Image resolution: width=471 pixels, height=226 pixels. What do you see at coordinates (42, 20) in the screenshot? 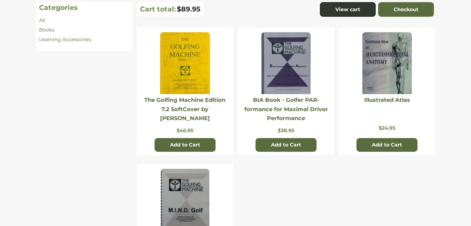
I see `a: All` at bounding box center [42, 20].